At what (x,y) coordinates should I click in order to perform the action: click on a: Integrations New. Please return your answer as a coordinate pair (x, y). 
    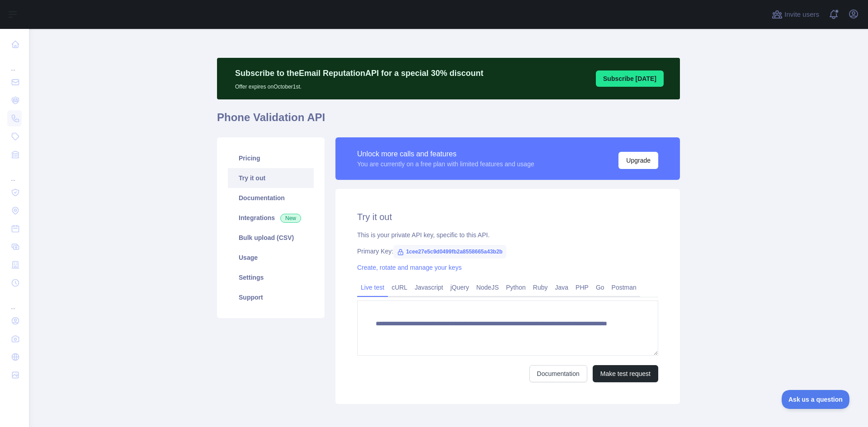
    Looking at the image, I should click on (271, 218).